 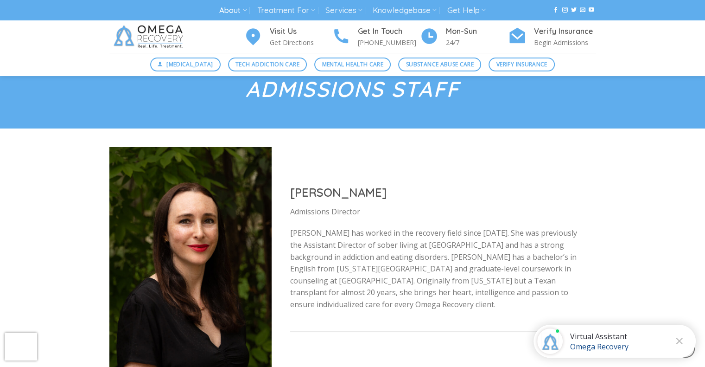 I want to click on a: Services, so click(x=344, y=10).